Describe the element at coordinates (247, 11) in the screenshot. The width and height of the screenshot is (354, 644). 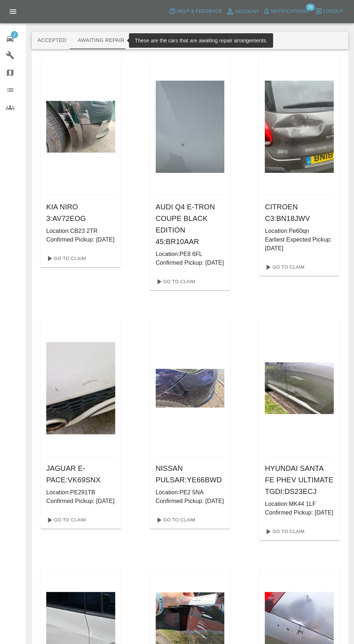
I see `span: Account` at that location.